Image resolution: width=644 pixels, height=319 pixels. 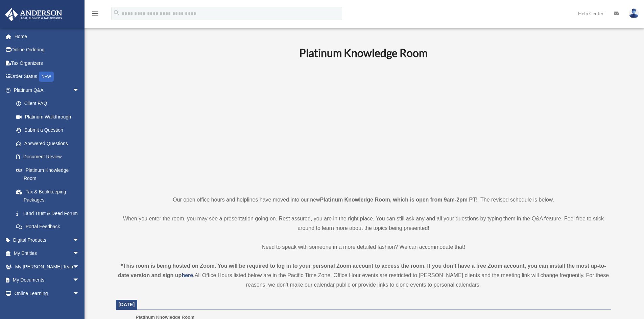 I want to click on a: Digital Productsarrow_drop_down, so click(x=47, y=240).